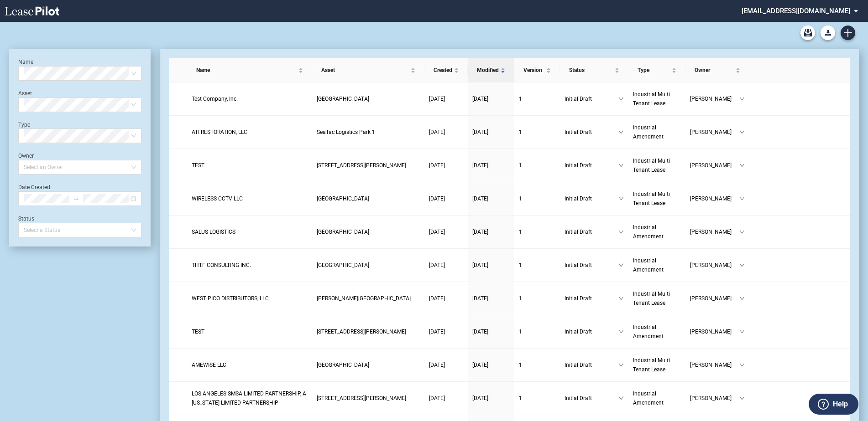  I want to click on label: Type, so click(24, 125).